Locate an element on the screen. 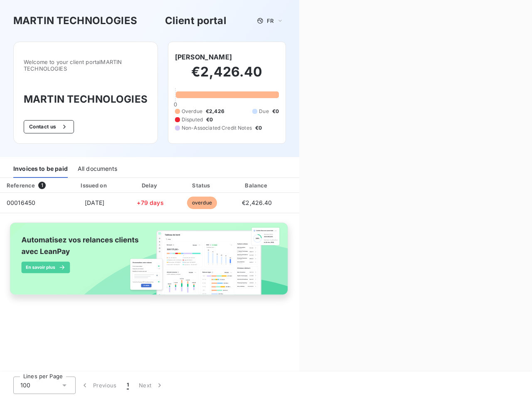  div: All documents is located at coordinates (97, 169).